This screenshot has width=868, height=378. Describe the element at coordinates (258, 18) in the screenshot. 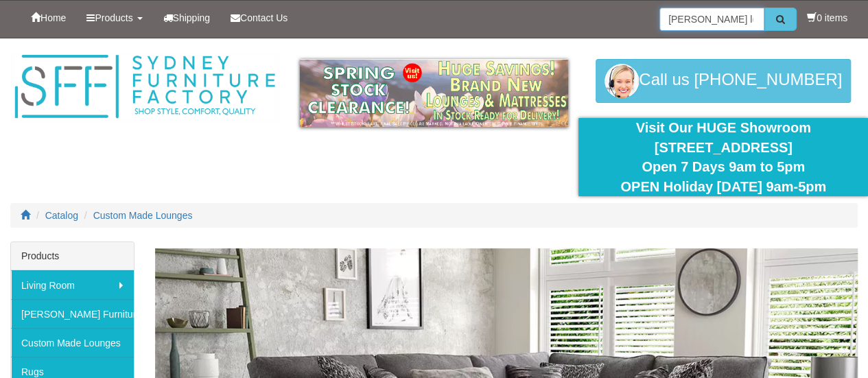

I see `a: Contact Us` at that location.